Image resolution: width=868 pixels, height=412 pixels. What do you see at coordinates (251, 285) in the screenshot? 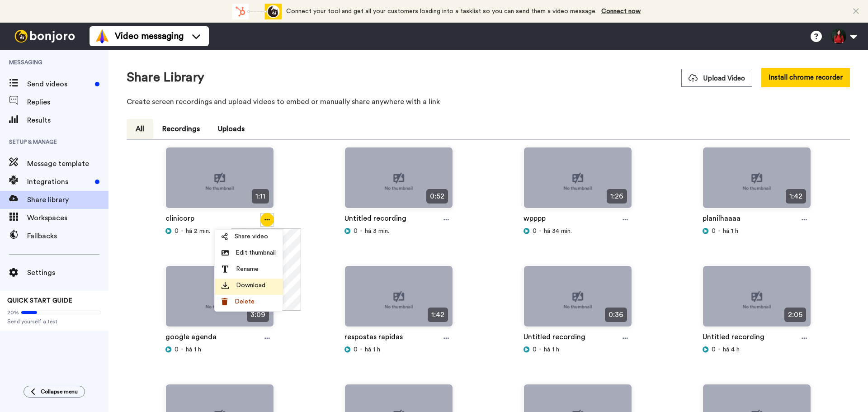
I see `span: Download` at bounding box center [251, 285].